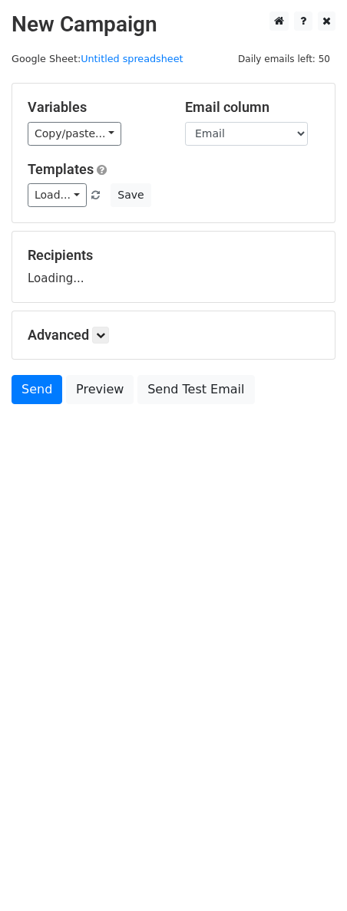  Describe the element at coordinates (173, 335) in the screenshot. I see `h5: Advanced` at that location.